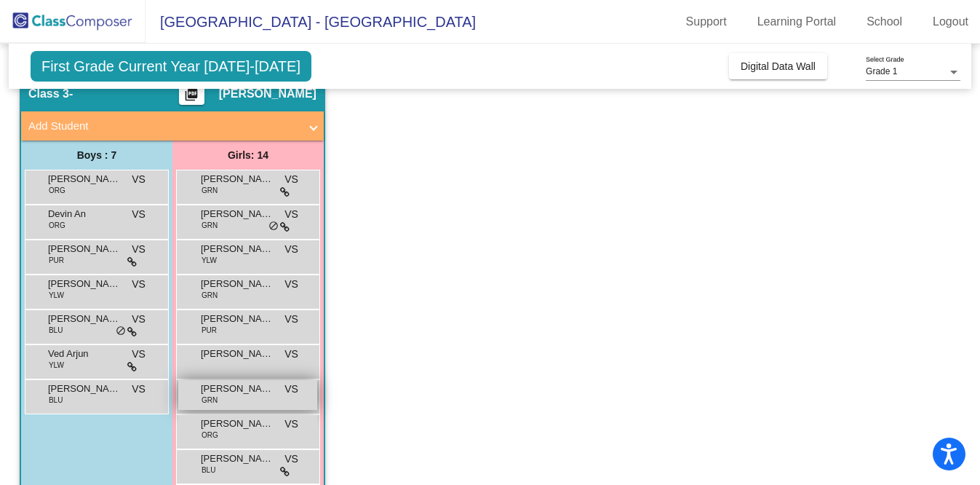  What do you see at coordinates (85, 354) in the screenshot?
I see `span: Ved Arjun` at bounding box center [85, 354].